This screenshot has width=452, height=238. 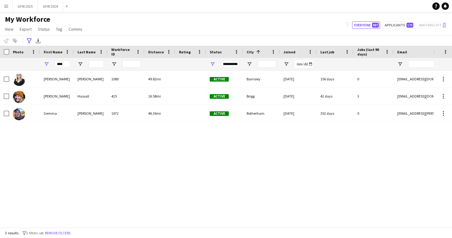 I want to click on span: Joined, so click(x=289, y=52).